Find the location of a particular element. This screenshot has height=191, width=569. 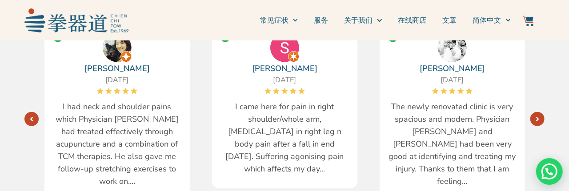

a: 文章 is located at coordinates (450, 20).